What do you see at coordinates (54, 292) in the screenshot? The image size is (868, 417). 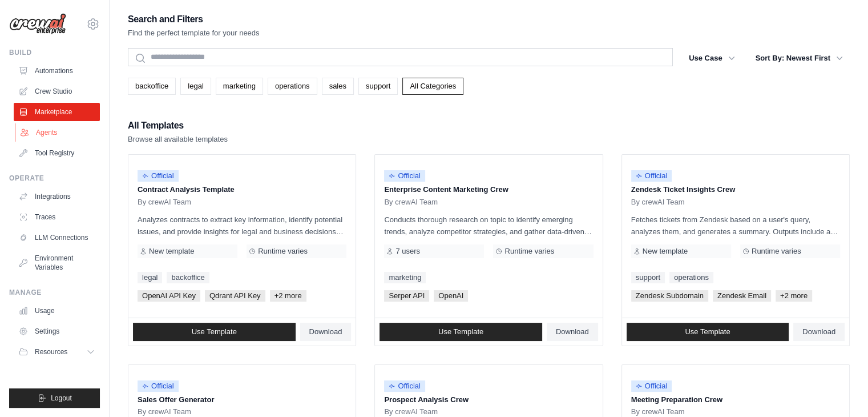 I see `div: Manage` at bounding box center [54, 292].